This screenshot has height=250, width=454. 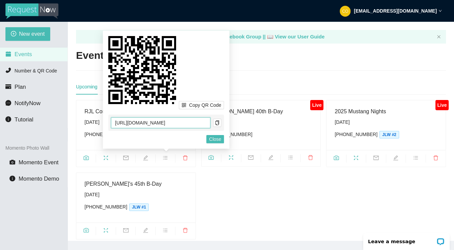 What do you see at coordinates (296, 36) in the screenshot?
I see `a: laptop View our User Guide` at bounding box center [296, 36].